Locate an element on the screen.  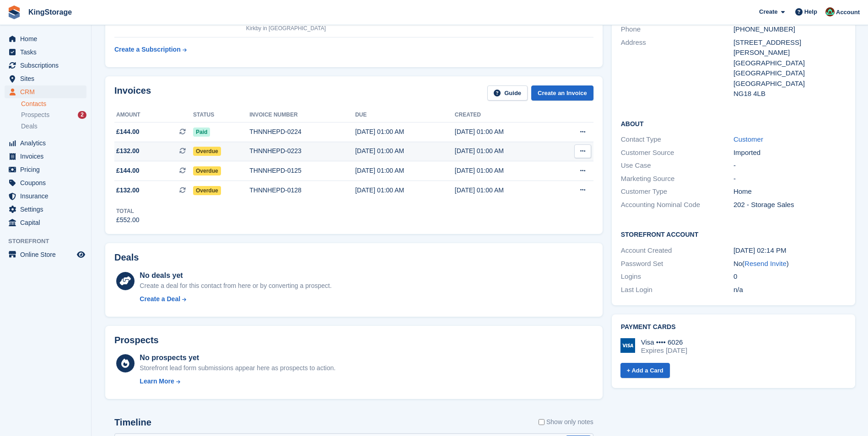
div: Create a Subscription is located at coordinates (147, 49).